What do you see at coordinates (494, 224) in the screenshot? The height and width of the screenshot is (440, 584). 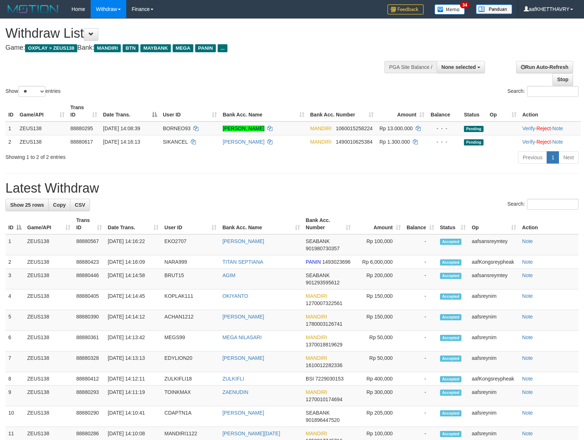 I see `th: Op: activate to sort column ascending` at bounding box center [494, 224].